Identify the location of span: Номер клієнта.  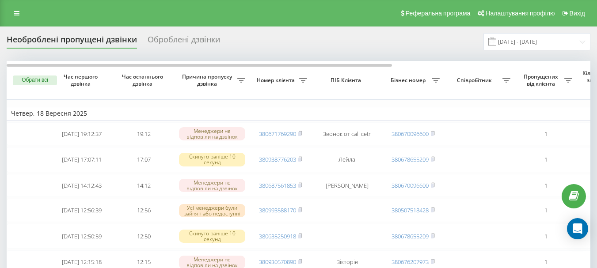
(277, 80).